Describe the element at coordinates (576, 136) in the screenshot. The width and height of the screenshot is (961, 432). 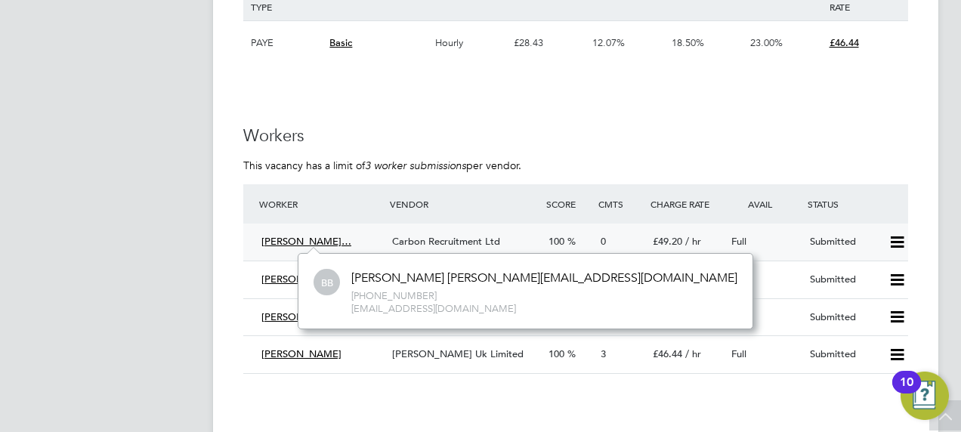
I see `h3: Workers` at that location.